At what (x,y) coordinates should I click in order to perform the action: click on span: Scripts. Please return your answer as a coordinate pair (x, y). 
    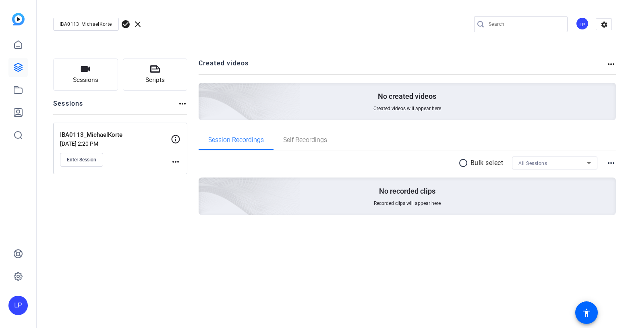
    Looking at the image, I should click on (155, 80).